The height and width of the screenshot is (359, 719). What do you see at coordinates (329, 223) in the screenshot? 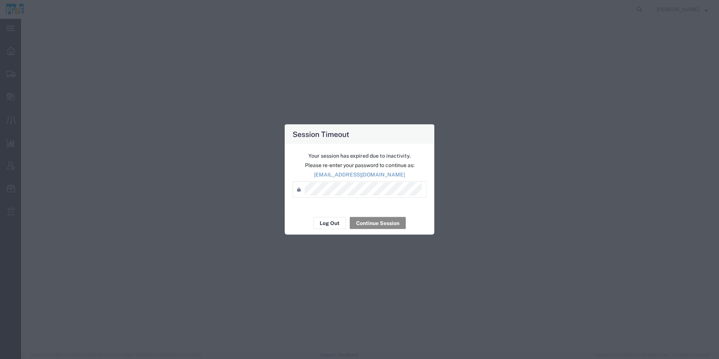
I see `button: Log Out` at bounding box center [329, 223].